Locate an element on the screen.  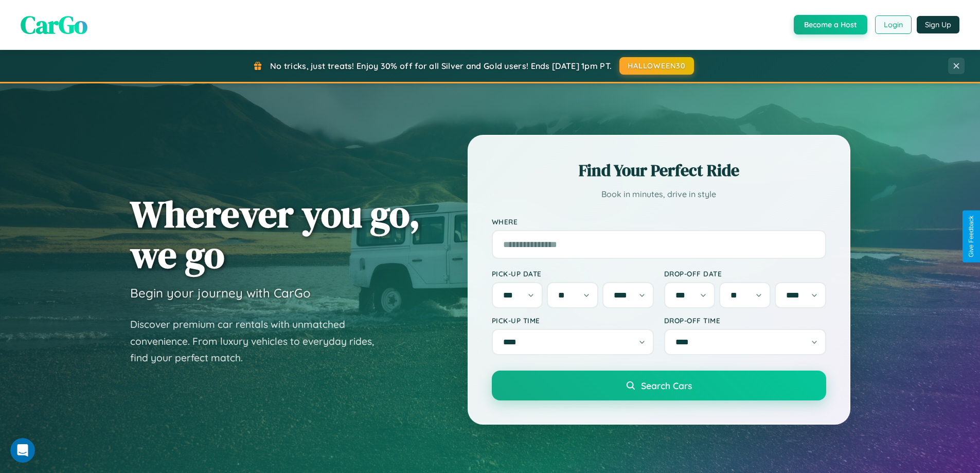
h3: Begin your journey with CarGo is located at coordinates (221, 293).